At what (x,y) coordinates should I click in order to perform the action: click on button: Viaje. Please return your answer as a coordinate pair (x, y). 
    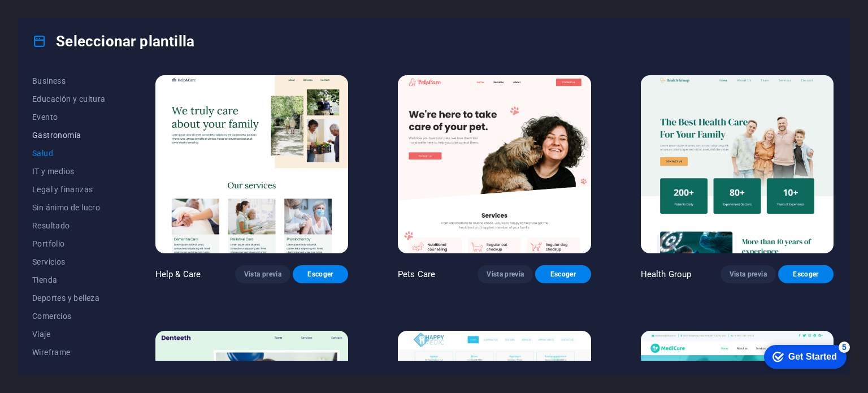
    Looking at the image, I should click on (69, 334).